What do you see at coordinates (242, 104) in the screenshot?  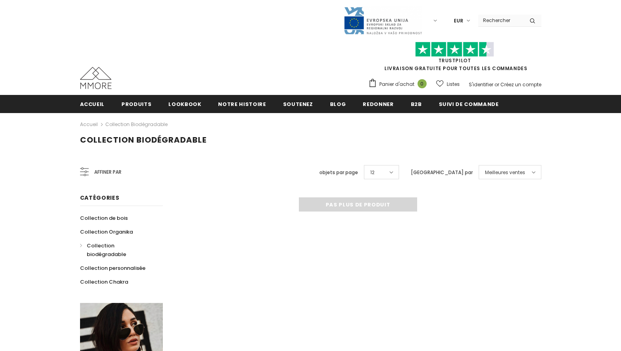 I see `span: Notre histoire` at bounding box center [242, 104].